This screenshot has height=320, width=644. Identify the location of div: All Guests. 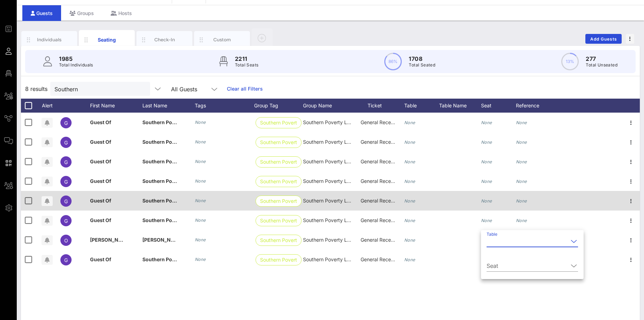
(184, 89).